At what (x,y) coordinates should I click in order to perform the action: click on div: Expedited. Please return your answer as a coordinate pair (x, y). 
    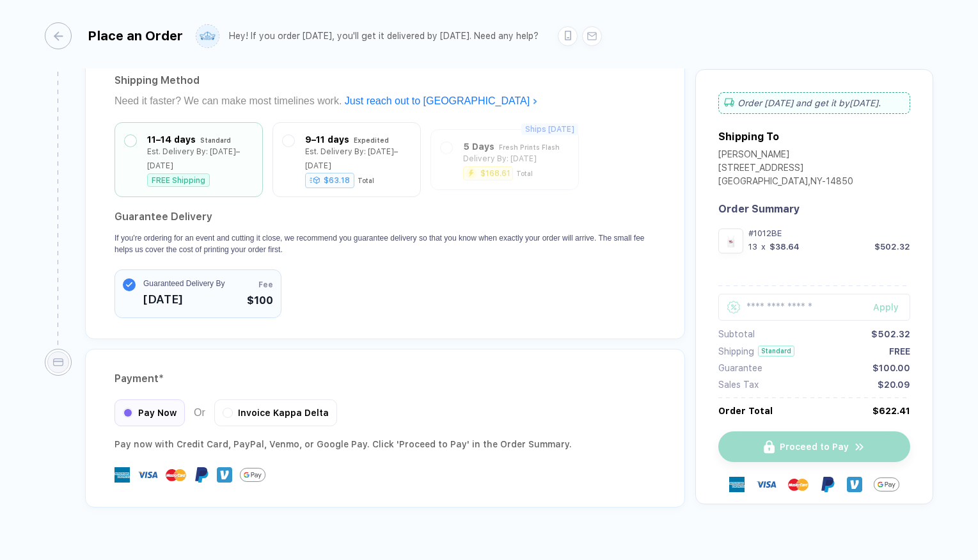
    Looking at the image, I should click on (371, 140).